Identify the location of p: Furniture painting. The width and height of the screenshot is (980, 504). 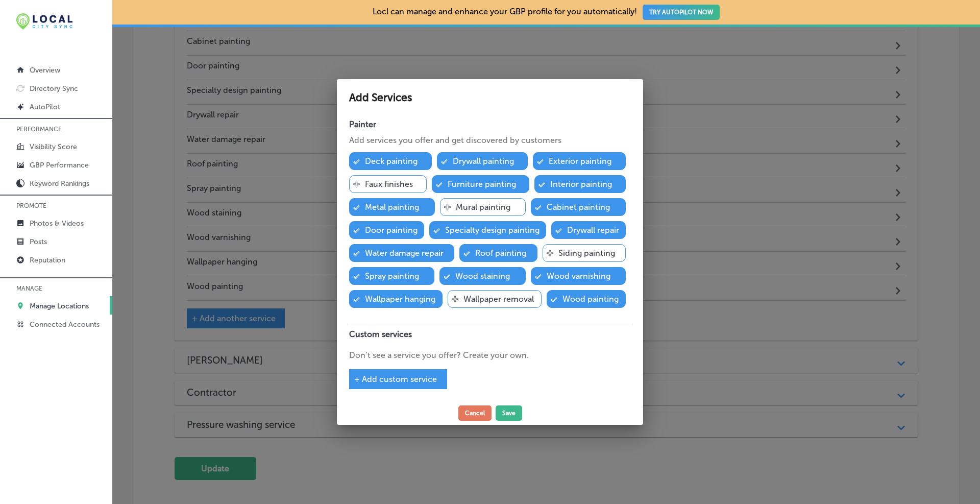
(482, 184).